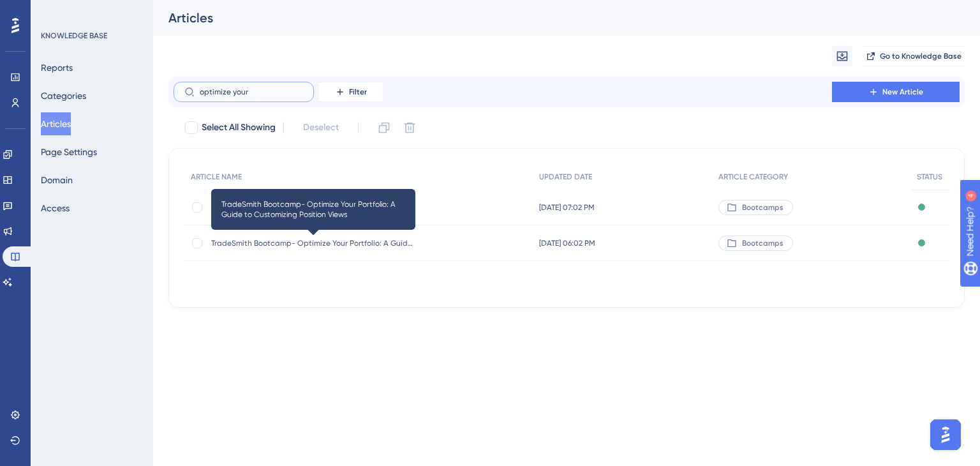 The height and width of the screenshot is (466, 980). What do you see at coordinates (57, 180) in the screenshot?
I see `button: Domain` at bounding box center [57, 180].